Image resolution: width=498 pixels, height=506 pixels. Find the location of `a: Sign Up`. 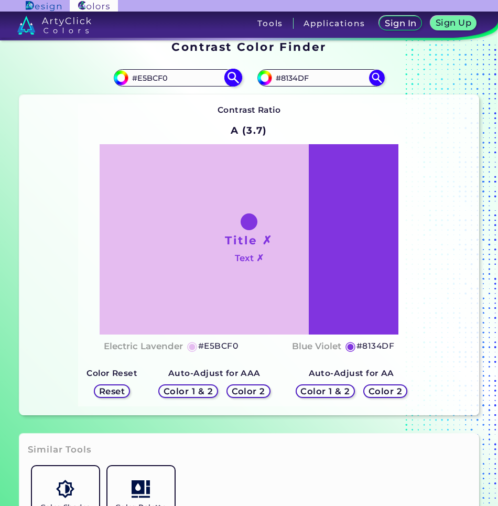

a: Sign Up is located at coordinates (453, 23).